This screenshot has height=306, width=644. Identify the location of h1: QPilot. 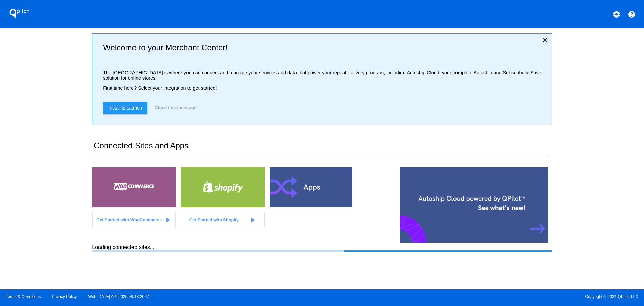
(19, 14).